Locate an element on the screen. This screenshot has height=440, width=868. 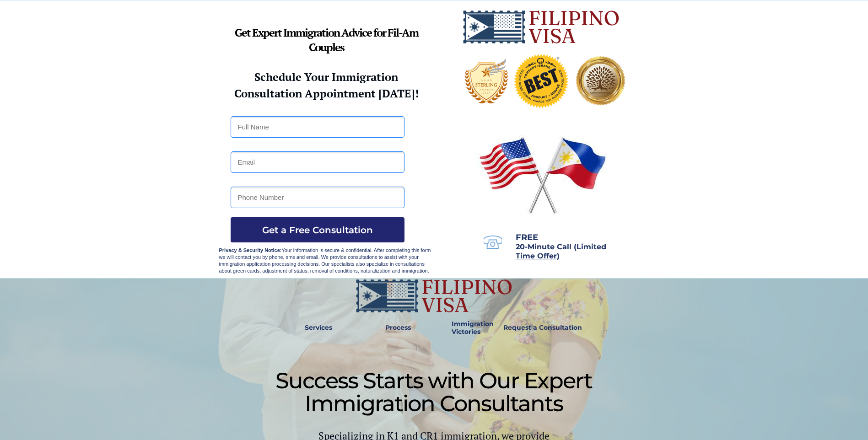
input: Email is located at coordinates (318, 162).